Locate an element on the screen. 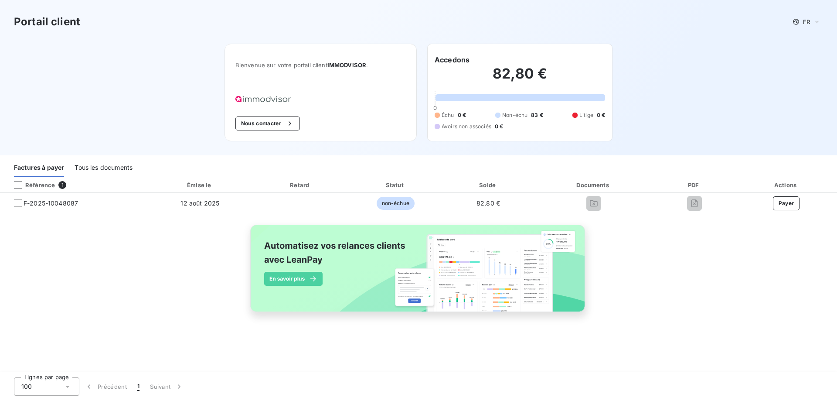  div: Actions is located at coordinates (786, 185).